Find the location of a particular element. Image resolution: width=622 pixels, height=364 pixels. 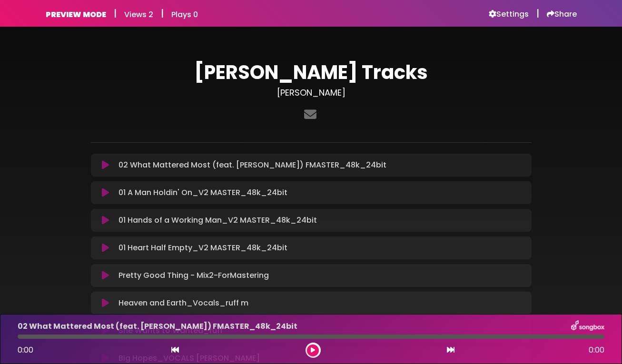

h6: Plays 0 is located at coordinates (185, 14).